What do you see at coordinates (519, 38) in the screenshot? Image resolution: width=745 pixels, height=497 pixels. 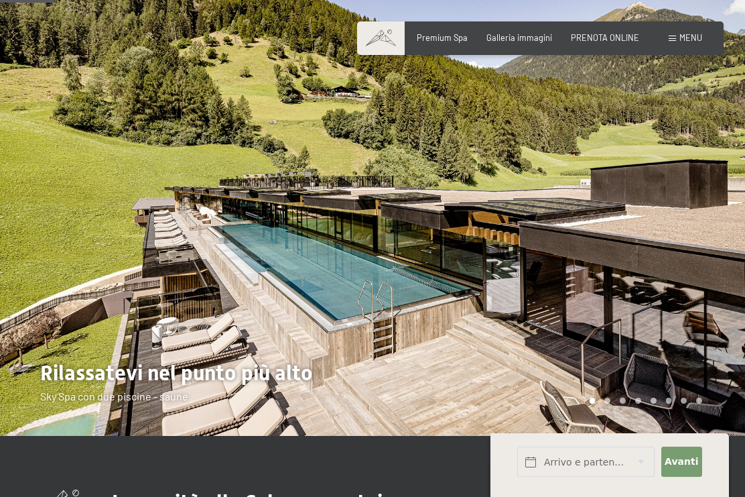 I see `a: Galleria immagini` at bounding box center [519, 38].